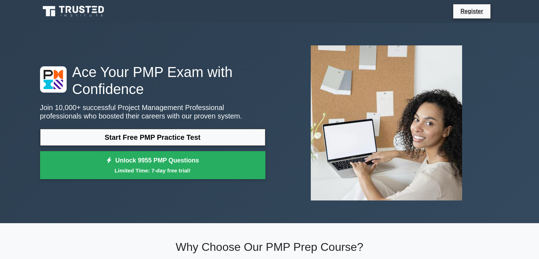  I want to click on h2: Why Choose Our PMP Prep Course?, so click(270, 247).